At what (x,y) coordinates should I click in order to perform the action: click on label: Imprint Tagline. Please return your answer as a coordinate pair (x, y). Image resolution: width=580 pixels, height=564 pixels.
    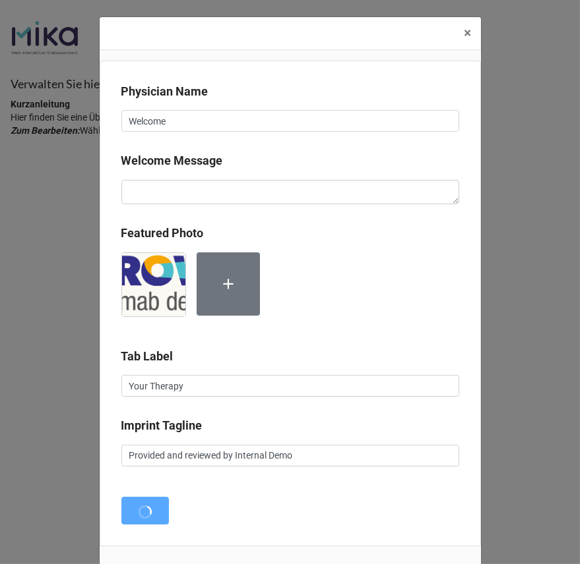
    Looking at the image, I should click on (162, 426).